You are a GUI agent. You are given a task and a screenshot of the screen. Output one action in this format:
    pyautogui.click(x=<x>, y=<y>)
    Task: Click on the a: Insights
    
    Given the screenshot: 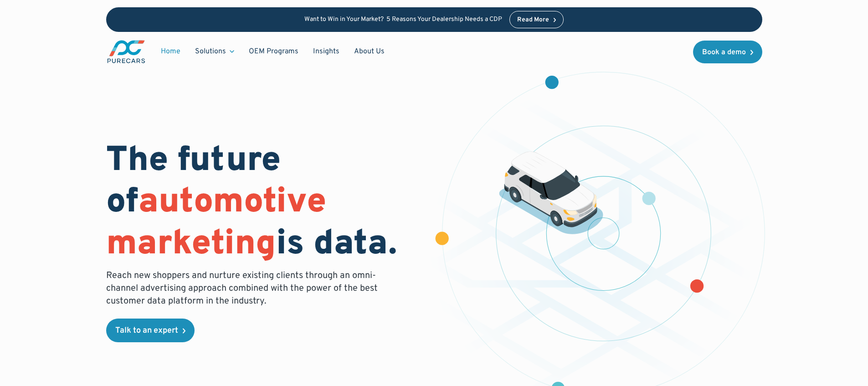 What is the action you would take?
    pyautogui.click(x=326, y=52)
    